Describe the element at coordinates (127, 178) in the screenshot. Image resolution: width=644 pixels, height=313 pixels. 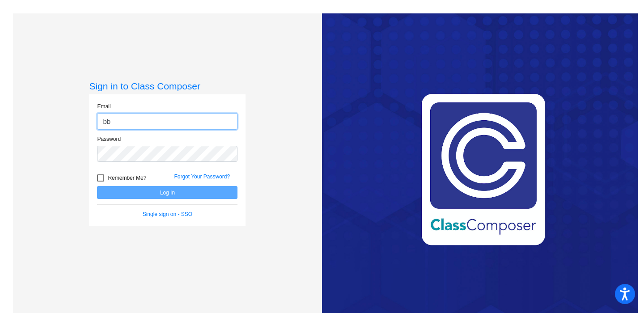
I see `span: Remember Me?` at that location.